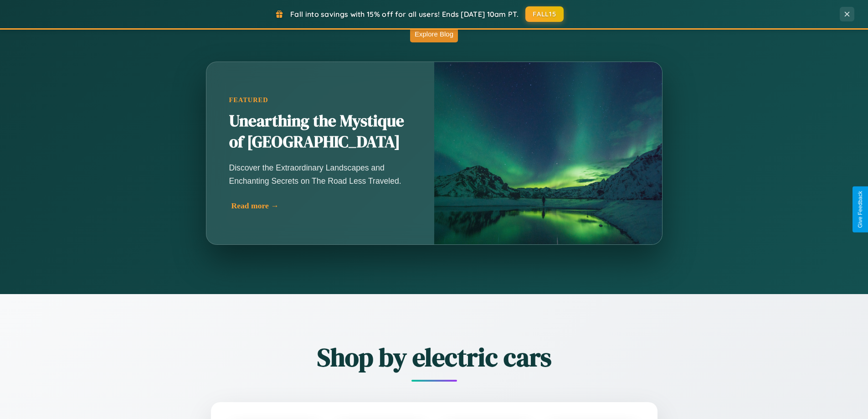 Image resolution: width=868 pixels, height=419 pixels. What do you see at coordinates (320, 100) in the screenshot?
I see `div: Featured` at bounding box center [320, 100].